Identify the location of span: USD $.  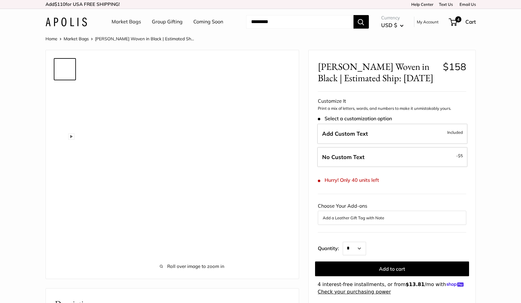
(389, 25).